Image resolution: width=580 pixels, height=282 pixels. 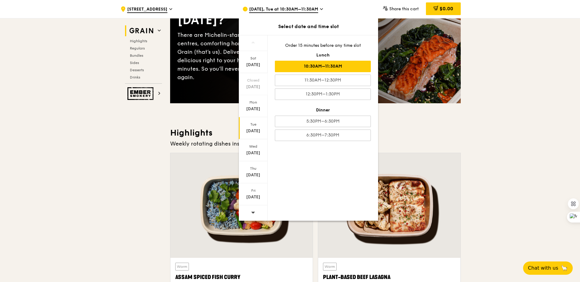 What do you see at coordinates (253, 125) in the screenshot?
I see `div: Tue` at bounding box center [253, 125].